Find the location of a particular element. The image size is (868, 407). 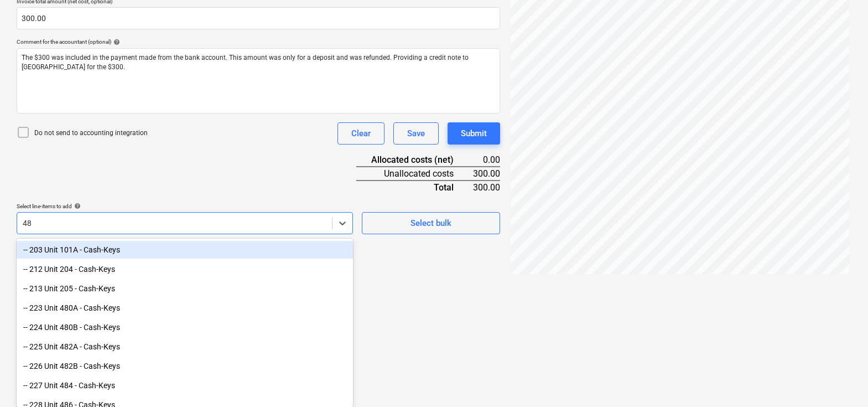

div: Select bulk is located at coordinates (431, 223).